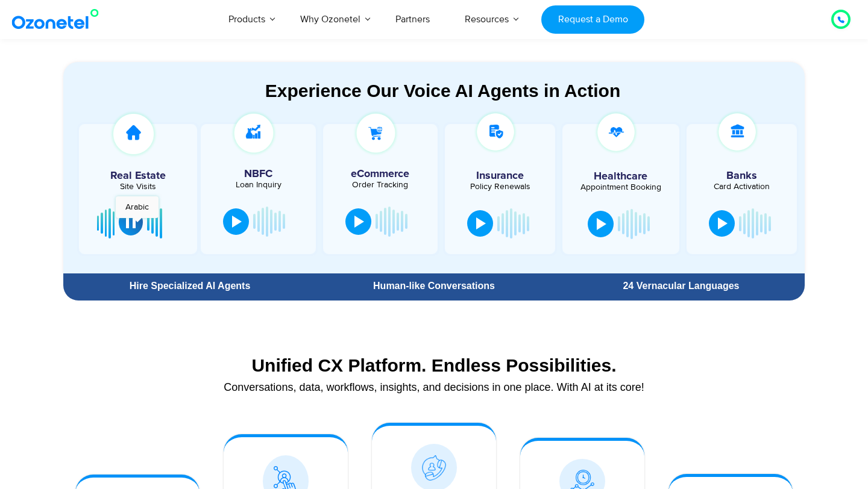 The image size is (868, 489). I want to click on div: Loan Inquiry, so click(258, 185).